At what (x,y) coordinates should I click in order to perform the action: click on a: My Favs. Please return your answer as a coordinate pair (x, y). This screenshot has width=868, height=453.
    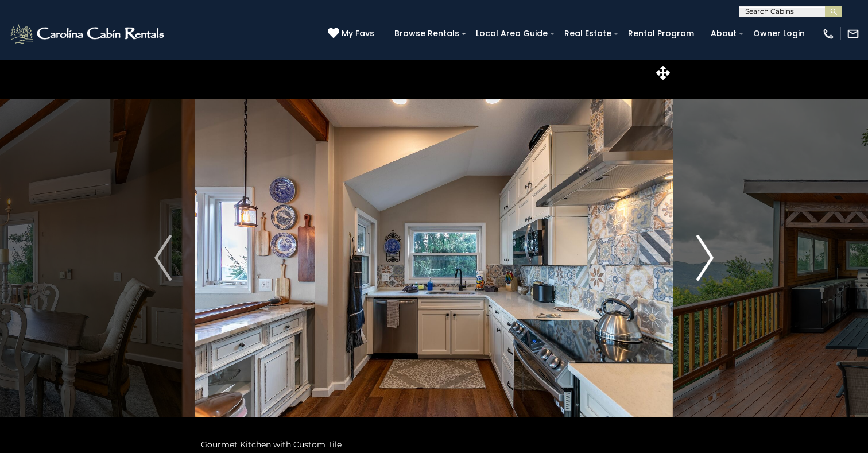
    Looking at the image, I should click on (353, 34).